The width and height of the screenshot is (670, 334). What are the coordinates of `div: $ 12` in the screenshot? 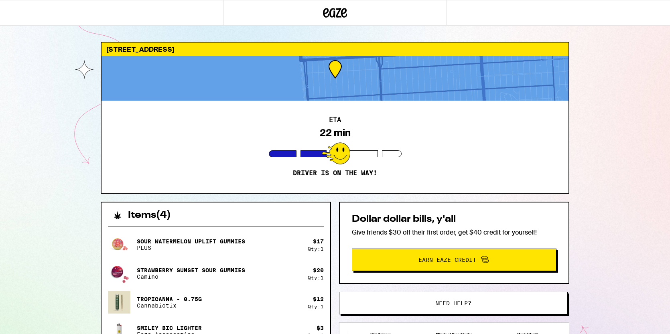 It's located at (318, 299).